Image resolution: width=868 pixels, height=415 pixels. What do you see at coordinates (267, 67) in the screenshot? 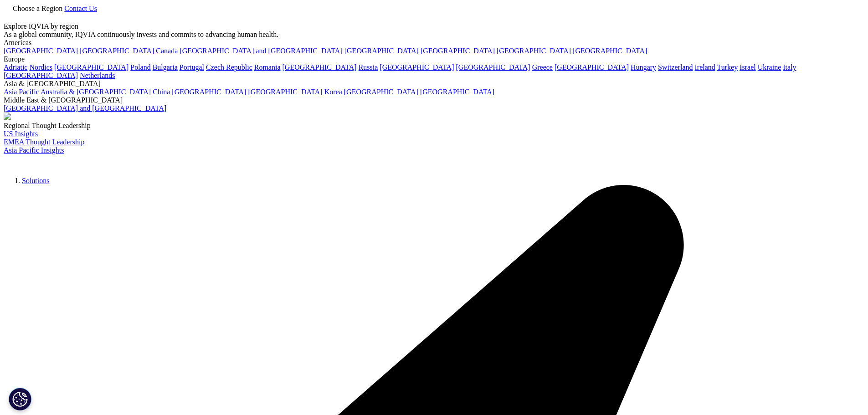
I see `a: Romania` at bounding box center [267, 67].